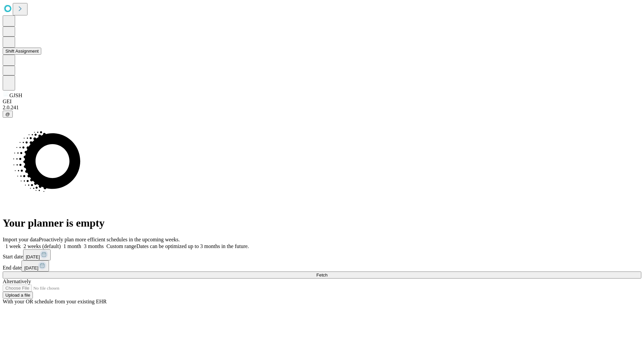 Image resolution: width=644 pixels, height=362 pixels. I want to click on span: Dates can be optimized up to 3 months in the future., so click(193, 246).